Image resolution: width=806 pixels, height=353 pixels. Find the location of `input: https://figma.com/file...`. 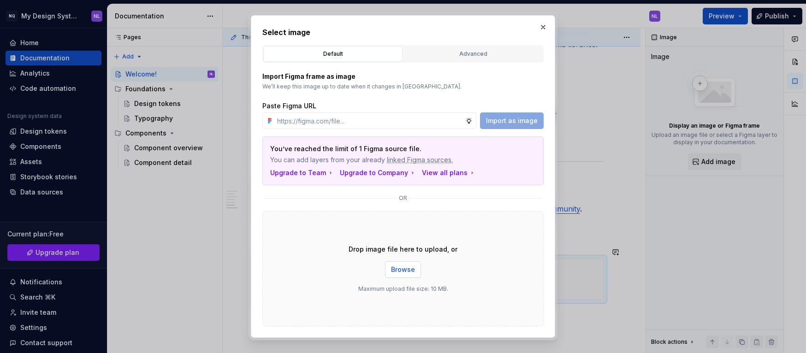

input: https://figma.com/file... is located at coordinates (369, 121).